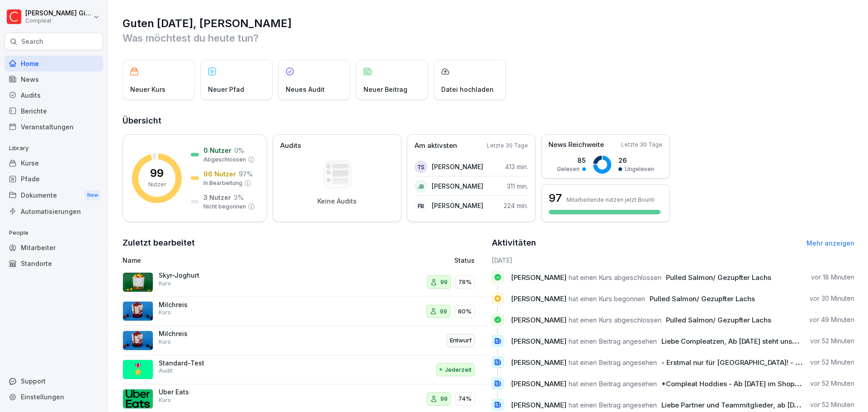 This screenshot has width=868, height=412. Describe the element at coordinates (464, 260) in the screenshot. I see `p: Status` at that location.